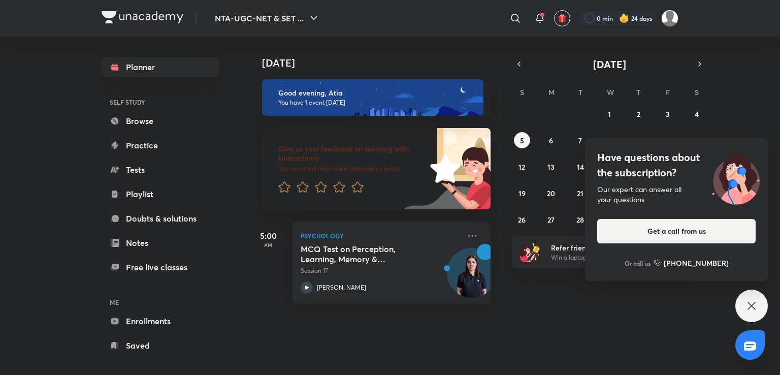 This screenshot has height=375, width=780. Describe the element at coordinates (580, 140) in the screenshot. I see `button: October 7, 2025` at that location.